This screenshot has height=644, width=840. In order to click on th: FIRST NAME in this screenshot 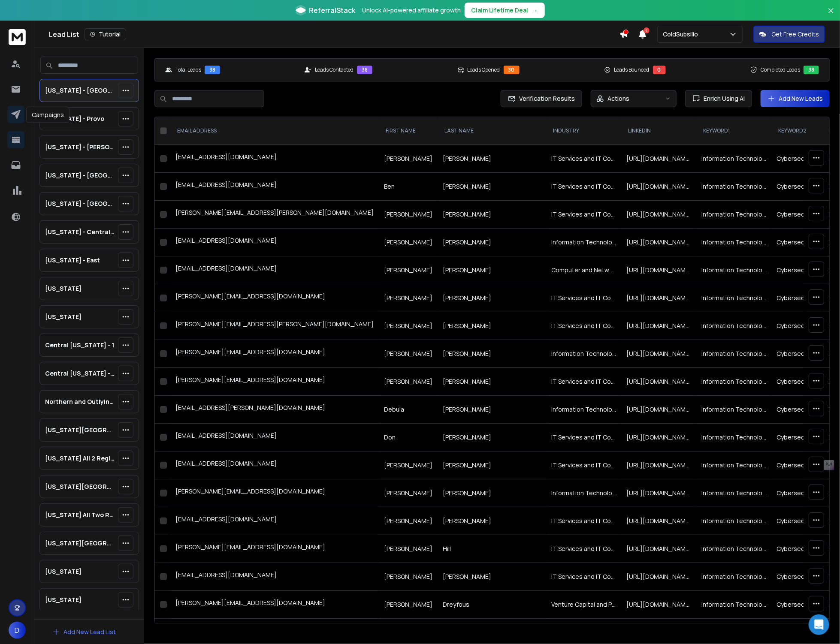, I will do `click(408, 131)`.